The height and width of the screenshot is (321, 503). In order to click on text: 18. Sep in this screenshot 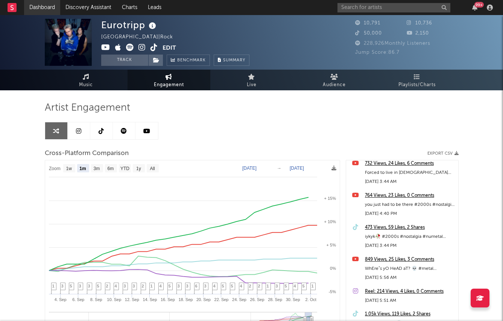, I will do `click(185, 299)`.